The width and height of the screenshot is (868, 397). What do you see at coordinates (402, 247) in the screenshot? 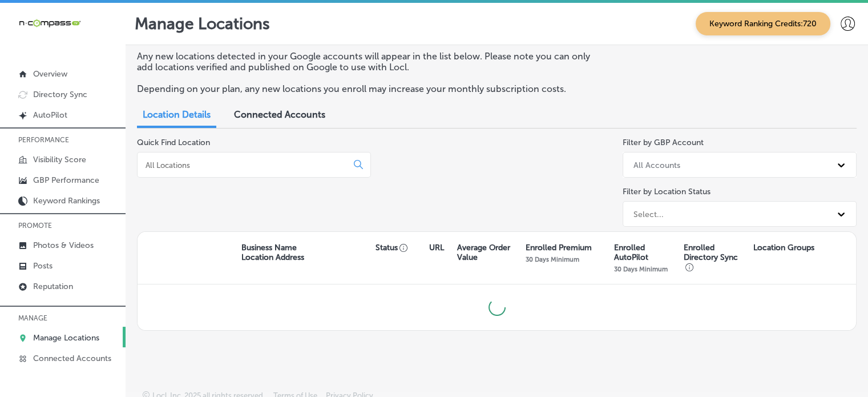
I see `p: Status` at bounding box center [402, 247].